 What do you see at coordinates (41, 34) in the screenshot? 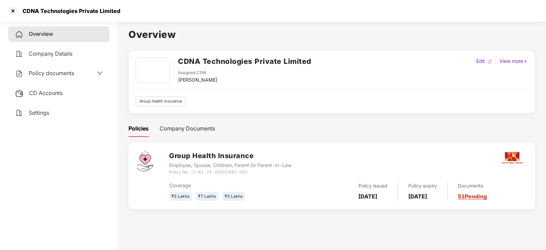
I see `span: Overview` at bounding box center [41, 34].